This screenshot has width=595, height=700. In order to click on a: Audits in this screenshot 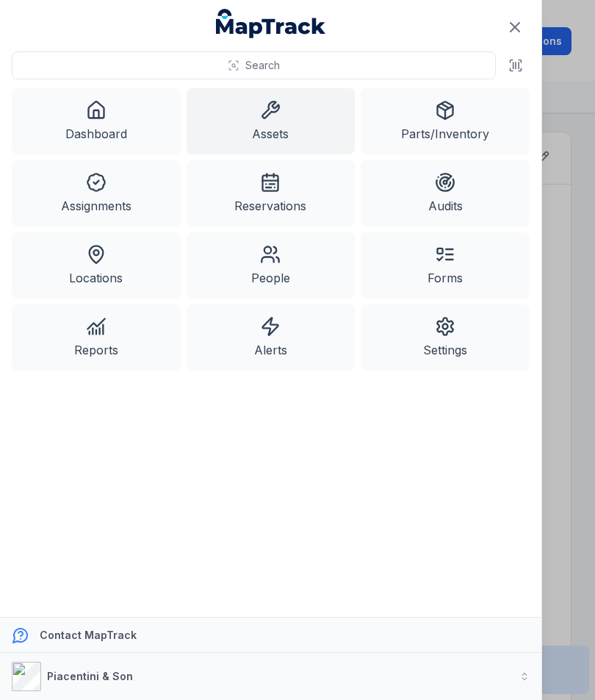, I will do `click(445, 193)`.